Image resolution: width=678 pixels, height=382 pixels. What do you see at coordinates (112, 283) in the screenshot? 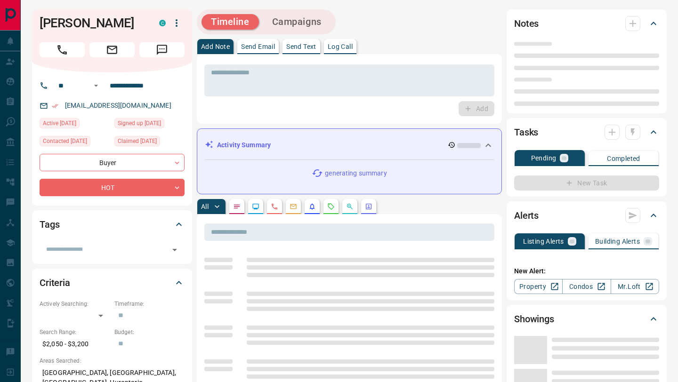
I see `div: Criteria` at bounding box center [112, 283].